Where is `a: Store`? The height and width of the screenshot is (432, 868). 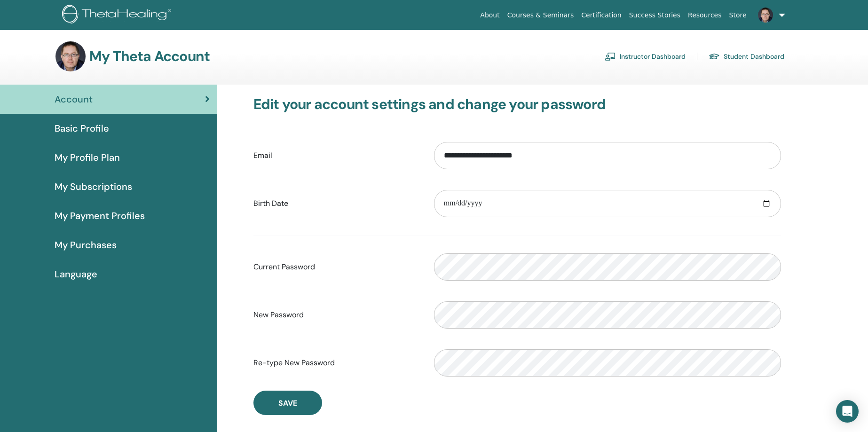
a: Store is located at coordinates (738, 15).